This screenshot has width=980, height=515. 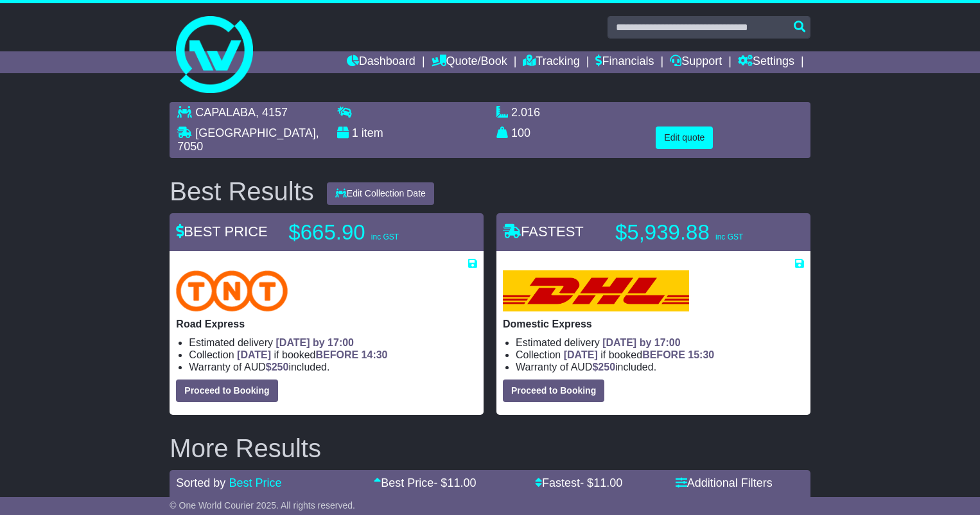 What do you see at coordinates (724, 483) in the screenshot?
I see `a: Additional Filters` at bounding box center [724, 483].